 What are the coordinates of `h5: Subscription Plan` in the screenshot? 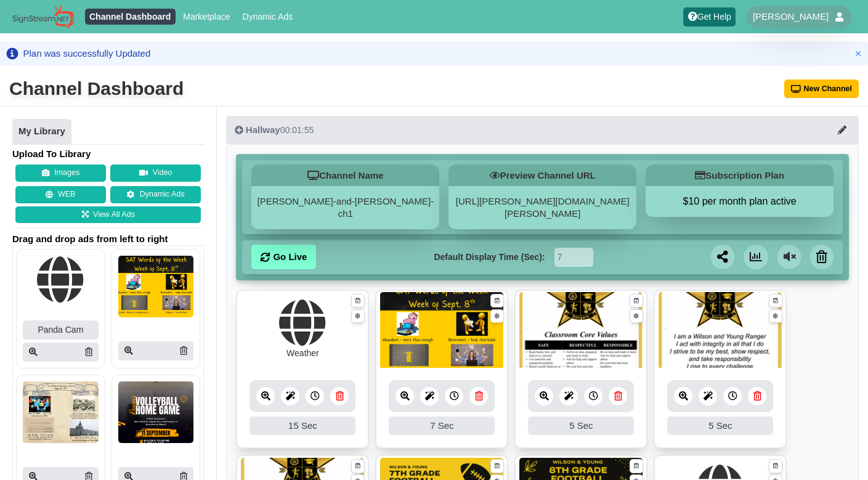 It's located at (740, 175).